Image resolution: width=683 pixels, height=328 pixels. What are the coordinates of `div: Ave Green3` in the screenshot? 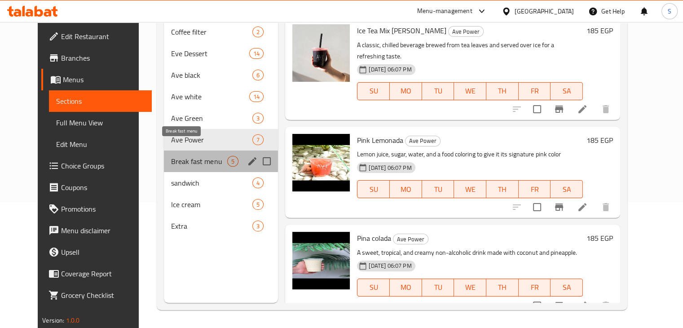 It's located at (221, 118).